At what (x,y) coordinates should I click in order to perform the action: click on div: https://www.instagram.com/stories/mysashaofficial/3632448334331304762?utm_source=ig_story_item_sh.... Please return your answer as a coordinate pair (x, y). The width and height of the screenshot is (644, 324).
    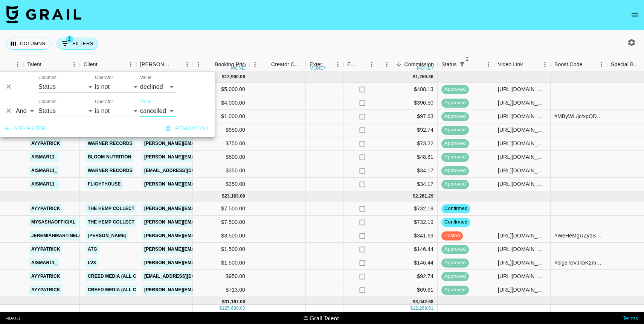
    Looking at the image, I should click on (522, 89).